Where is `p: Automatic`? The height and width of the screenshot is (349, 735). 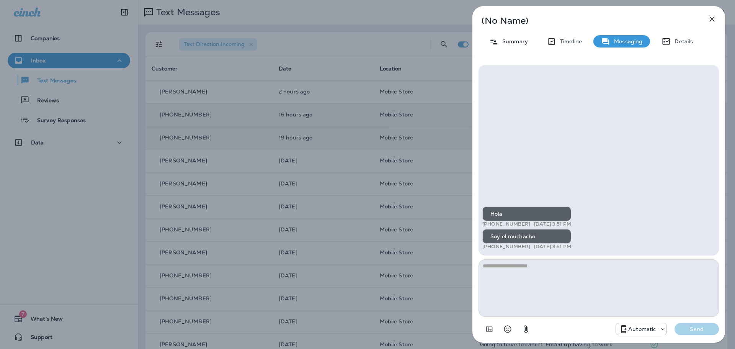 p: Automatic is located at coordinates (642, 329).